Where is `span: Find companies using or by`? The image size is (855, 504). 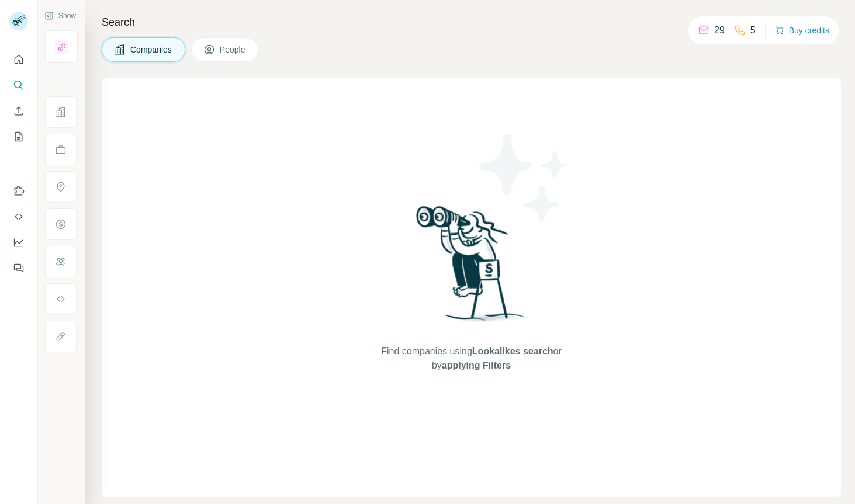
span: Find companies using or by is located at coordinates (471, 358).